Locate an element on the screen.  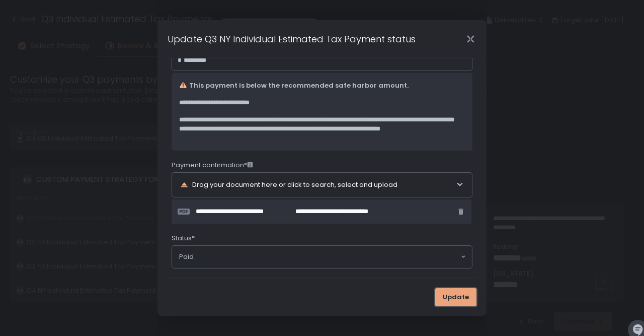
button: Update is located at coordinates (456, 297).